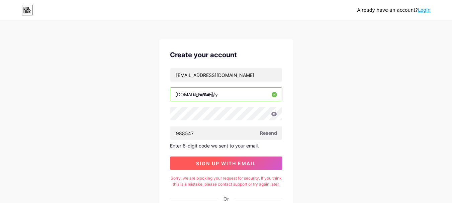  I want to click on div: Create your account, so click(226, 55).